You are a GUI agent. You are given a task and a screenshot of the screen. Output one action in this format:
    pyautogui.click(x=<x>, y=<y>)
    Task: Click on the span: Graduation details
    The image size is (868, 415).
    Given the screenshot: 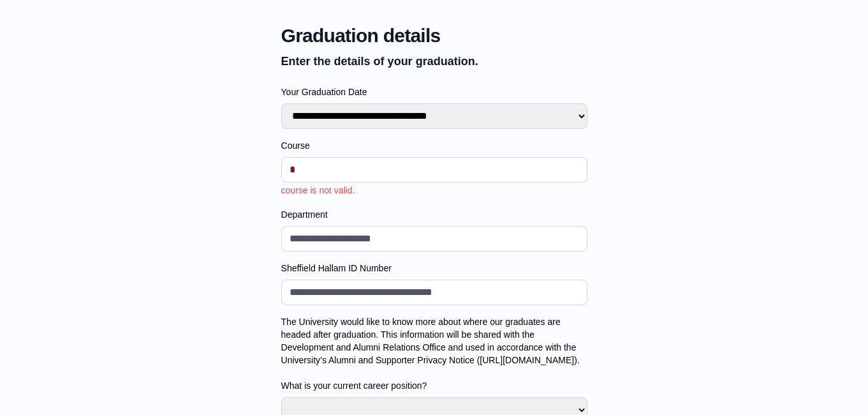 What is the action you would take?
    pyautogui.click(x=434, y=36)
    